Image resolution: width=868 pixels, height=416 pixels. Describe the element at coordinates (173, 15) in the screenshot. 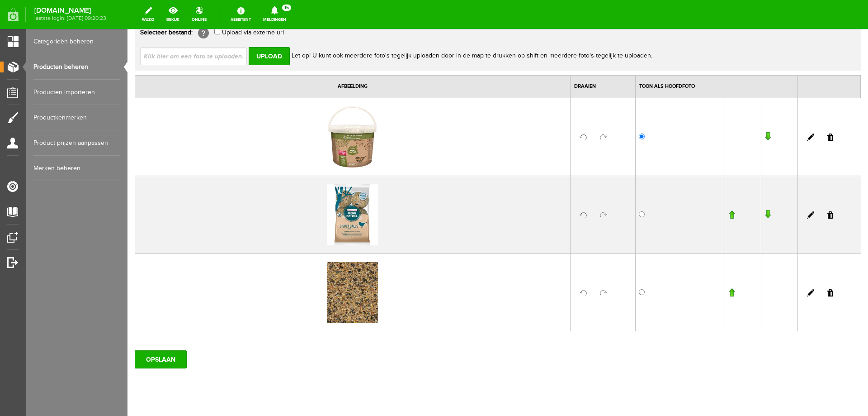

I see `a: bekijk` at that location.